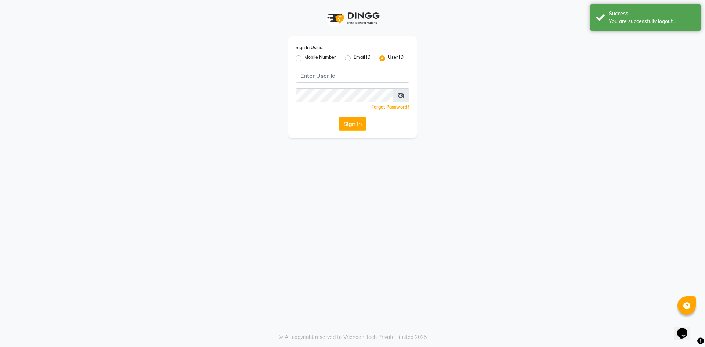 Image resolution: width=705 pixels, height=347 pixels. Describe the element at coordinates (362, 58) in the screenshot. I see `label: Email ID` at that location.